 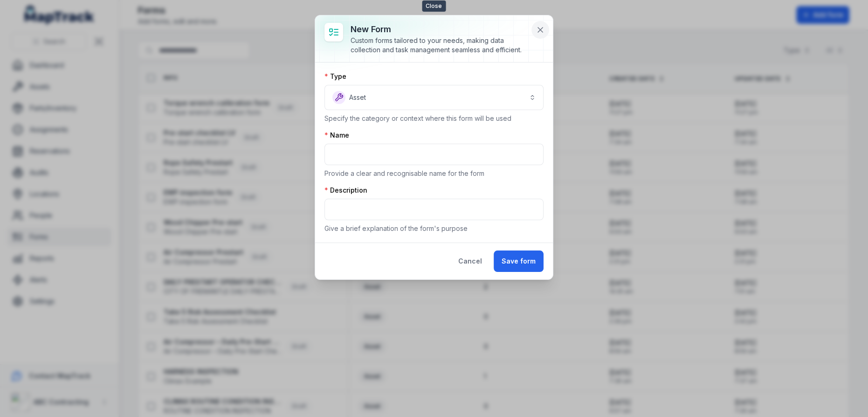 I want to click on label: Name, so click(x=337, y=135).